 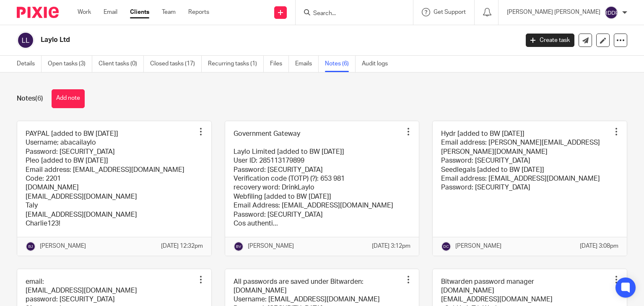 I want to click on a: Audit logs, so click(x=378, y=64).